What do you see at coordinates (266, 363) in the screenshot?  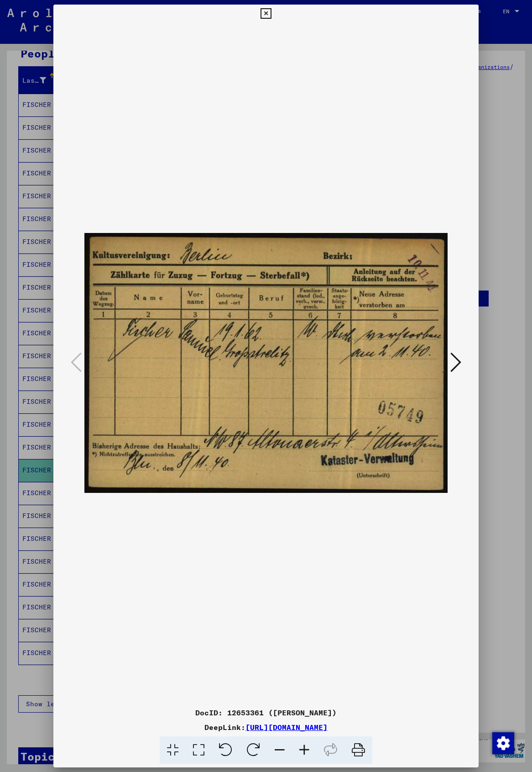 I see `img: 001.jpg` at bounding box center [266, 363].